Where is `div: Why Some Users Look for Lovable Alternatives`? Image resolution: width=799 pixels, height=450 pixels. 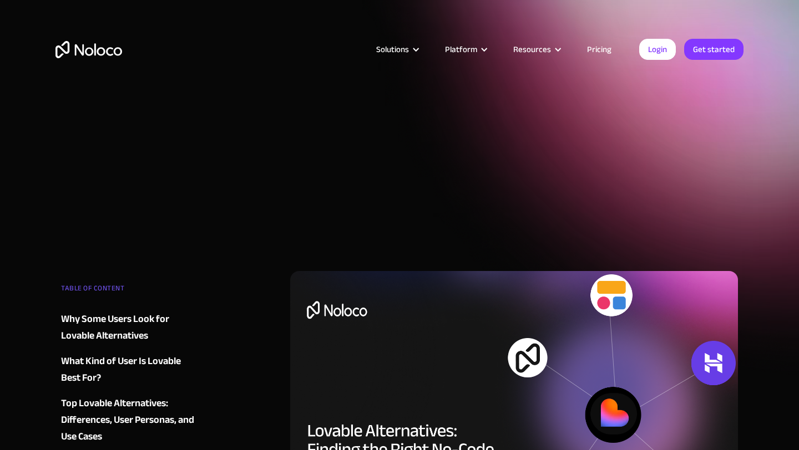 div: Why Some Users Look for Lovable Alternatives is located at coordinates (128, 328).